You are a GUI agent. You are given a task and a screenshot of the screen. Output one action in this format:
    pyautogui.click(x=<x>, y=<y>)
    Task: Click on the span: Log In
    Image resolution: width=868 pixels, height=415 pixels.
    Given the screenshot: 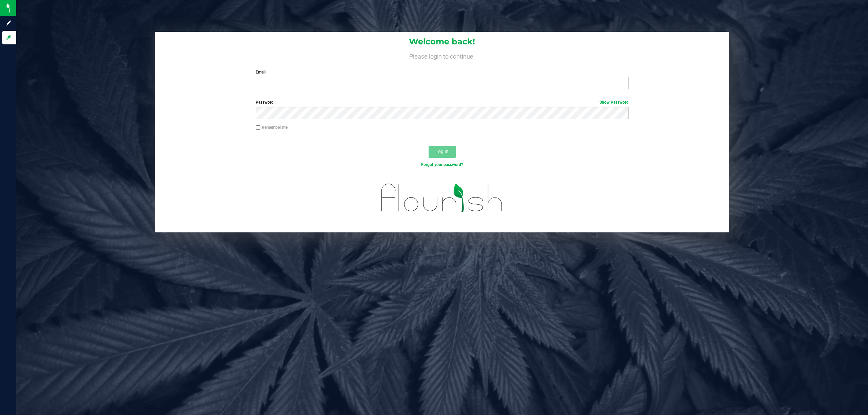 What is the action you would take?
    pyautogui.click(x=442, y=151)
    